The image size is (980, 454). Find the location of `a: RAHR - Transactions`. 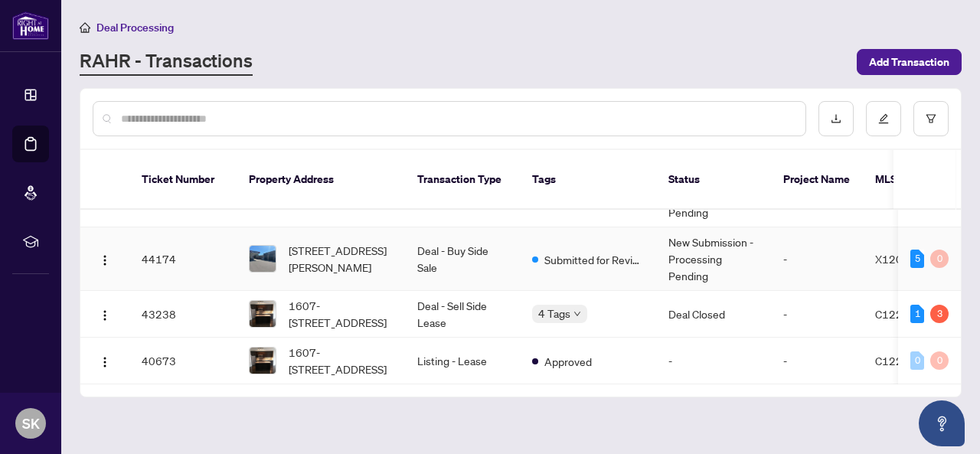

a: RAHR - Transactions is located at coordinates (166, 62).